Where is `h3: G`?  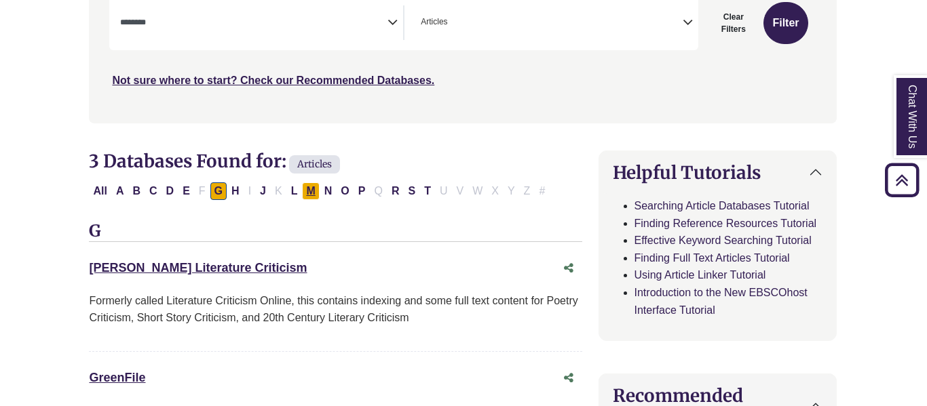
h3: G is located at coordinates (335, 232).